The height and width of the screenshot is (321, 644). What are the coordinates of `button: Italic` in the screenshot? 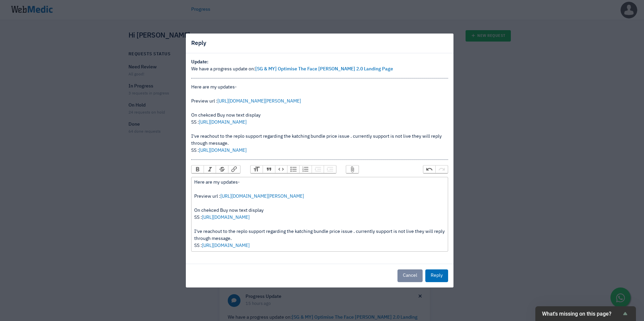 It's located at (210, 169).